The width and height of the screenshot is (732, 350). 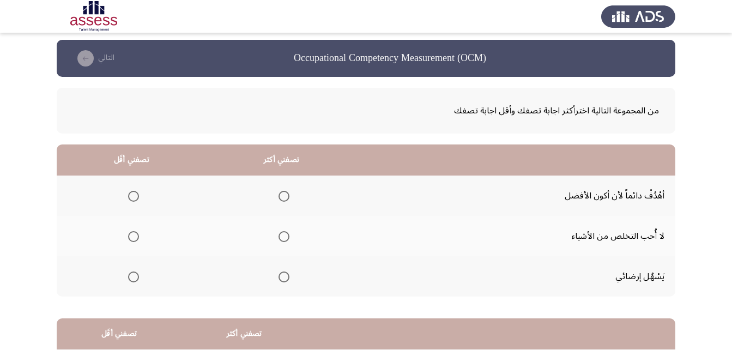 What do you see at coordinates (94, 58) in the screenshot?
I see `button: check the missing` at bounding box center [94, 58].